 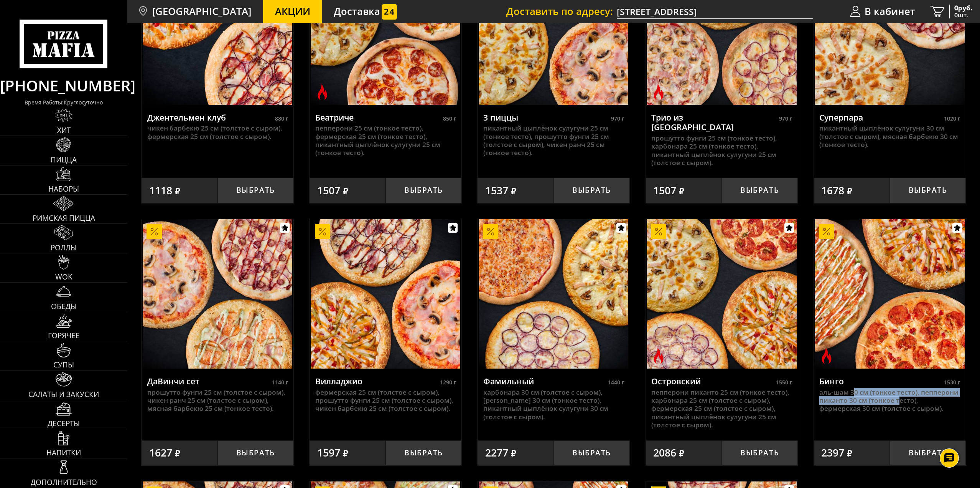 What do you see at coordinates (721, 150) in the screenshot?
I see `p: Прошутто Фунги 25 см (тонкое тесто), Карбонара 25 см (тонкое тесто), Пикантный цыплёнок сулугуни ...` at bounding box center [721, 150].